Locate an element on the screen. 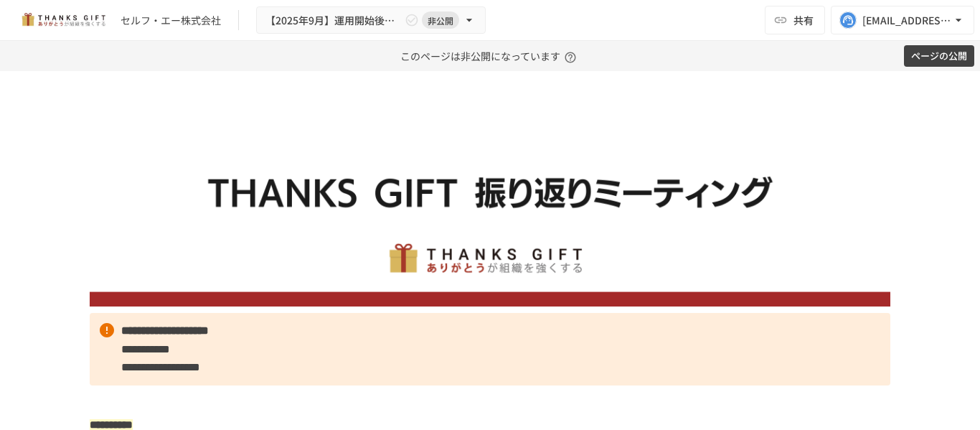 This screenshot has height=430, width=980. span: 【2025年9月】運用開始後振り返りミーティング is located at coordinates (334, 20).